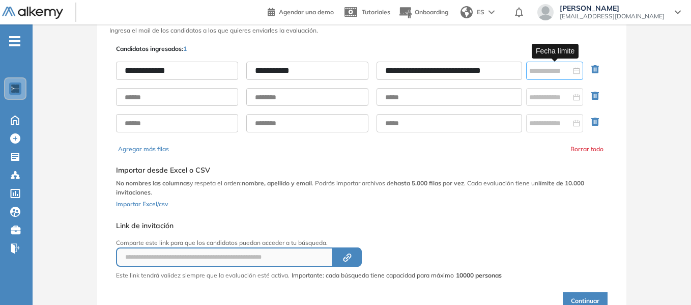 This screenshot has width=691, height=305. What do you see at coordinates (153, 183) in the screenshot?
I see `b: No nombres las columnas` at bounding box center [153, 183].